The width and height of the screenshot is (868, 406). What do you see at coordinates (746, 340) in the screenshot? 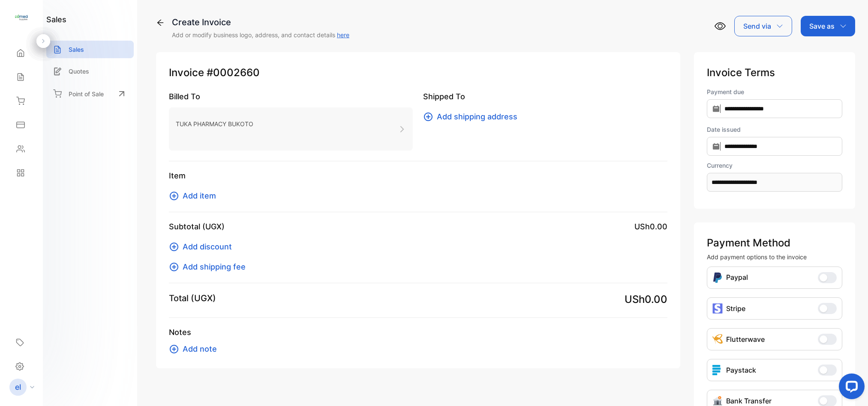
I see `p: Flutterwave` at bounding box center [746, 340].